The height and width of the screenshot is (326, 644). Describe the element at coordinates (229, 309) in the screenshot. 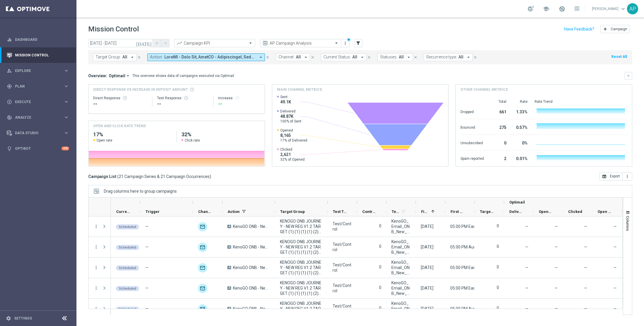

I see `span: A` at that location.